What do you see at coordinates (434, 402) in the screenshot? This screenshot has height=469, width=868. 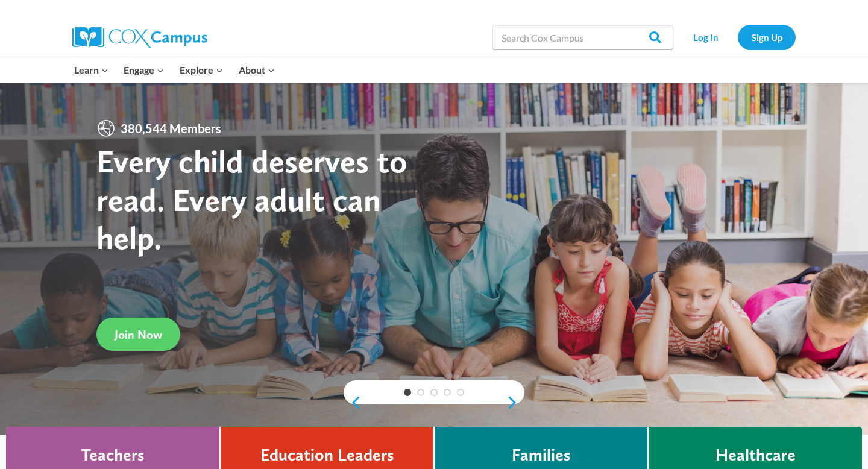 I see `div: content slider buttons` at bounding box center [434, 402].